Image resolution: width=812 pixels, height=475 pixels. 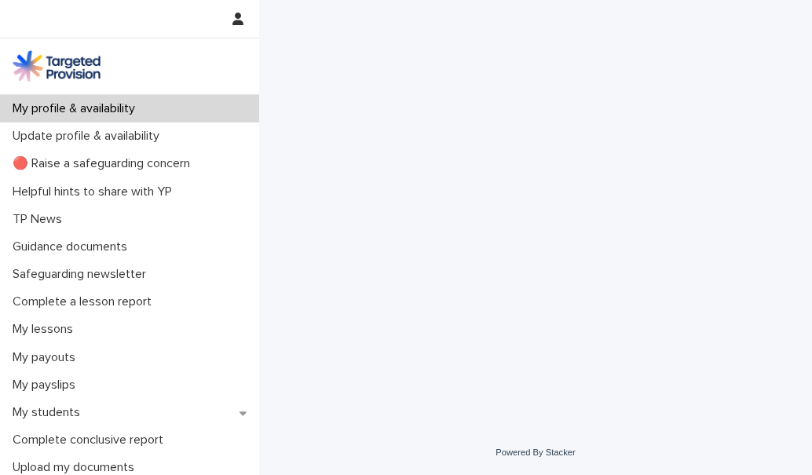 I want to click on p: My payouts, so click(x=47, y=357).